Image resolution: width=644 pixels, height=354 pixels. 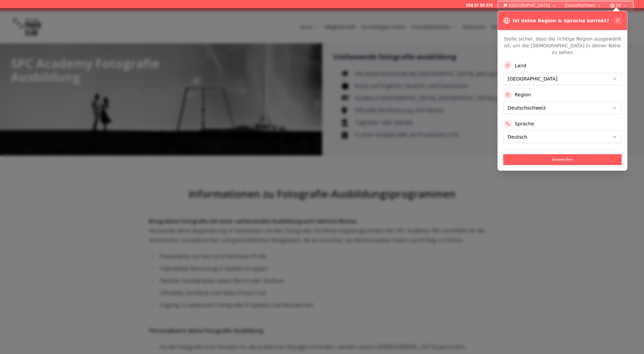 What do you see at coordinates (523, 95) in the screenshot?
I see `label: Region` at bounding box center [523, 95].